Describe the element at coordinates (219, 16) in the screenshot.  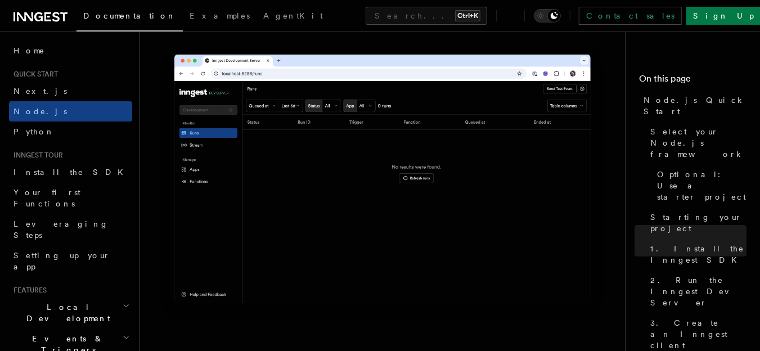
I see `span: Examples` at that location.